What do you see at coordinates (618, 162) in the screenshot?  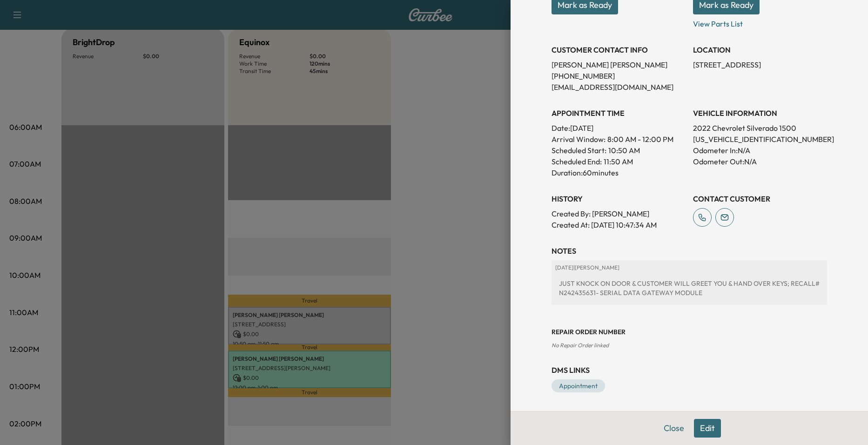 I see `p: 11:50 AM` at bounding box center [618, 162].